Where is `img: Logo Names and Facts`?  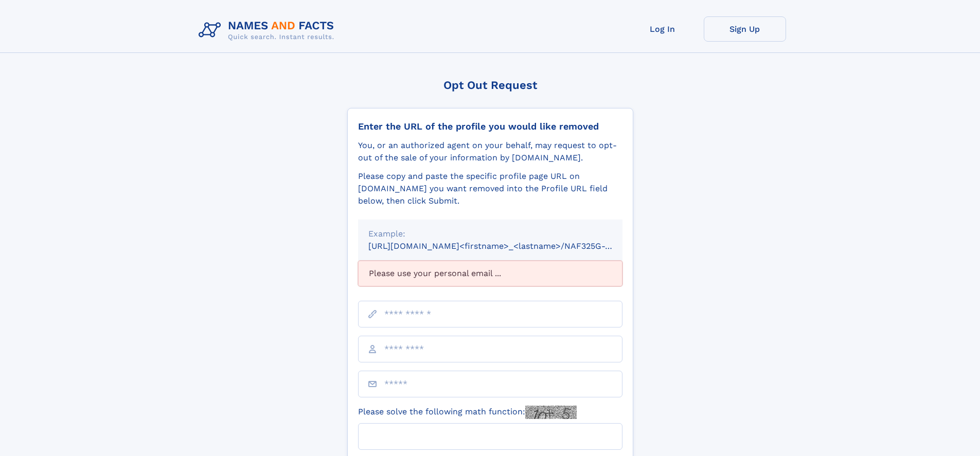
img: Logo Names and Facts is located at coordinates (268, 30).